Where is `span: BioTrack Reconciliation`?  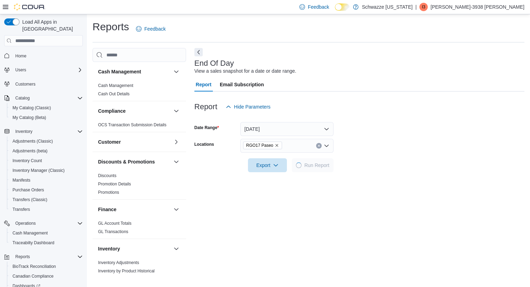
span: BioTrack Reconciliation is located at coordinates (46, 266).